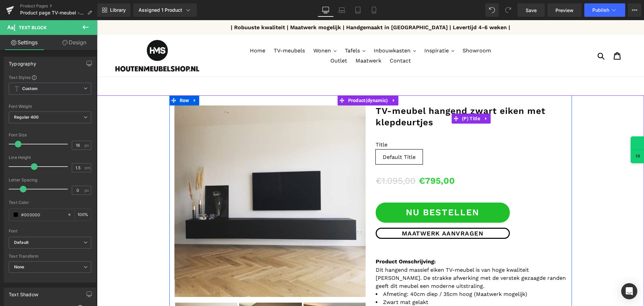 This screenshot has width=644, height=306. Describe the element at coordinates (87, 168) in the screenshot. I see `span: em` at that location.